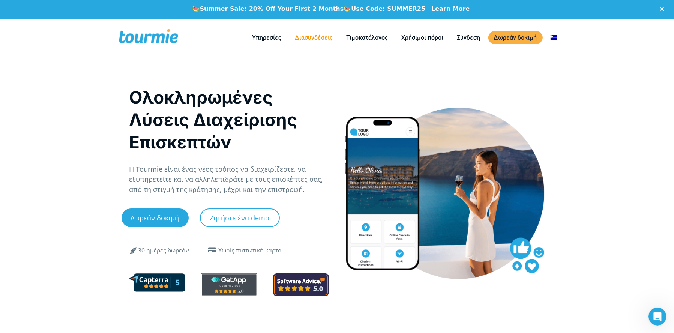 Image resolution: width=674 pixels, height=333 pixels. Describe the element at coordinates (240, 218) in the screenshot. I see `a: Ζητήστε ένα demo` at that location.